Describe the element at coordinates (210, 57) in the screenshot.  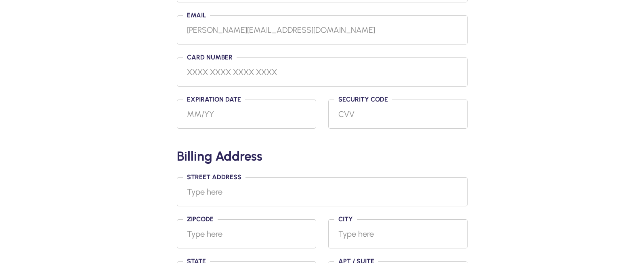
I see `label: Card number` at that location.